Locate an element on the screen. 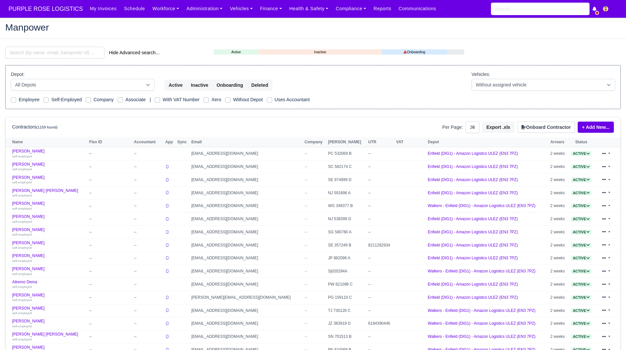 This screenshot has height=350, width=626. button: Active is located at coordinates (175, 85).